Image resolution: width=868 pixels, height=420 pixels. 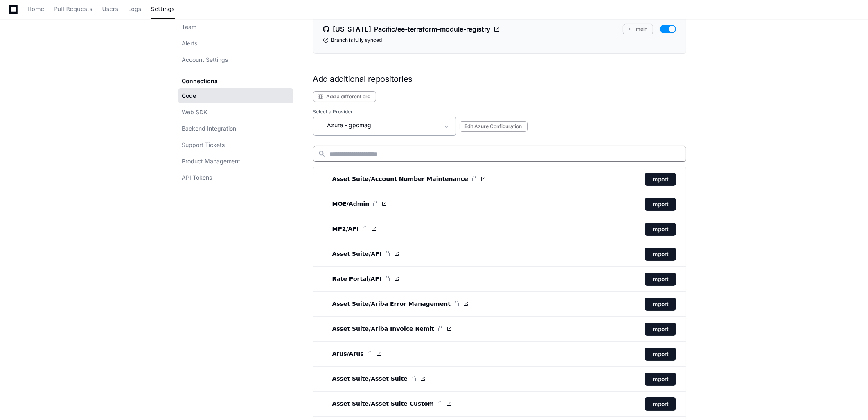 What do you see at coordinates (236, 60) in the screenshot?
I see `a: Account Settings` at bounding box center [236, 60].